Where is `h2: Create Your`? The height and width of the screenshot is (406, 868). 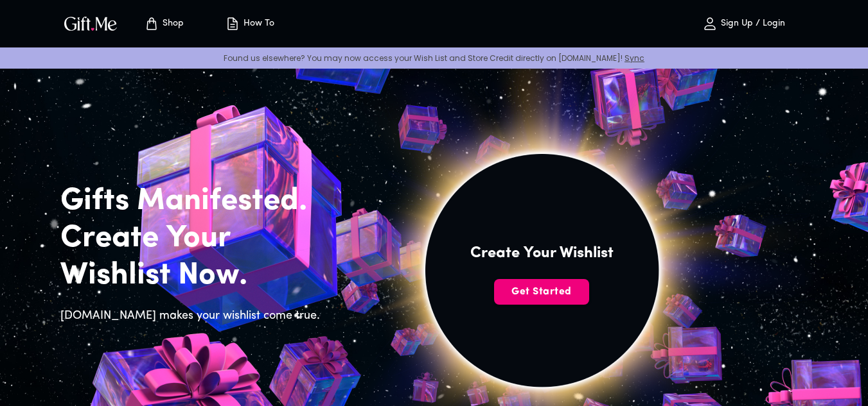 h2: Create Your is located at coordinates (194, 239).